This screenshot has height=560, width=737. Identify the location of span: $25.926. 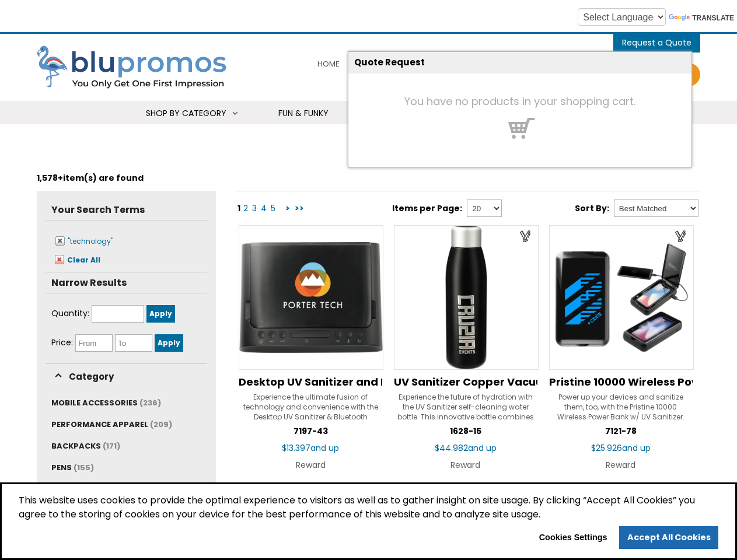
(621, 448).